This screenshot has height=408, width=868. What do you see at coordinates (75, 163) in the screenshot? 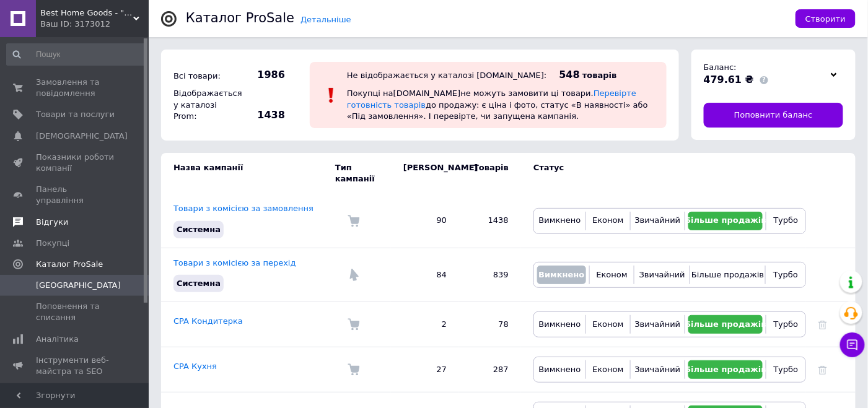
I see `span: Показники роботи компанії` at bounding box center [75, 163].